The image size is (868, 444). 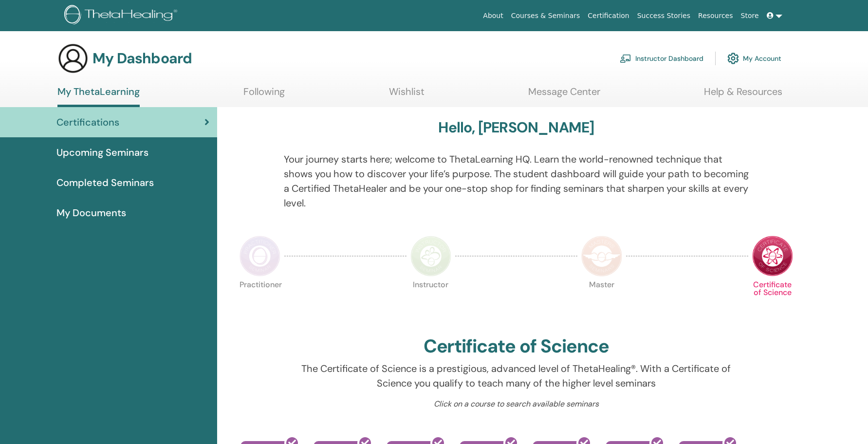 What do you see at coordinates (564, 95) in the screenshot?
I see `a: Message Center` at bounding box center [564, 95].